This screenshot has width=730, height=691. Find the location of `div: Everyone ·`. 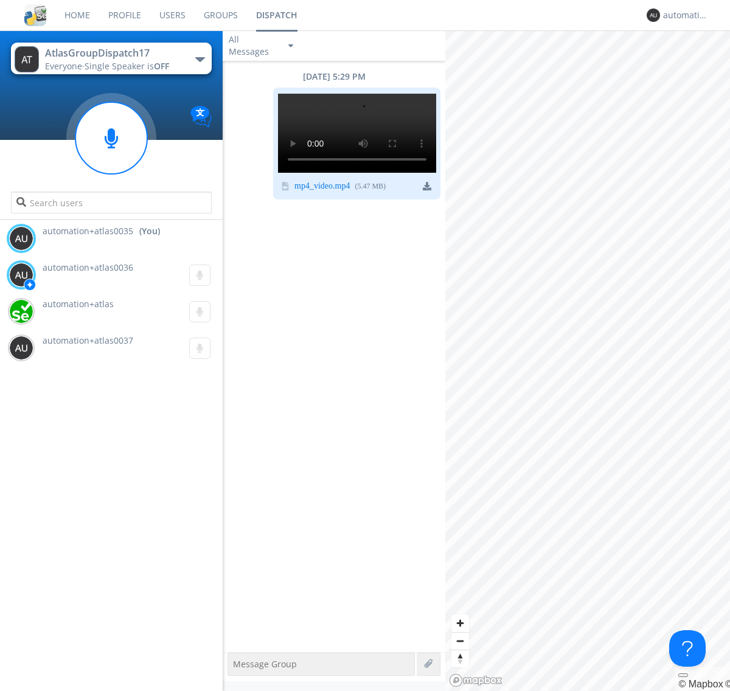

div: Everyone · is located at coordinates (113, 66).